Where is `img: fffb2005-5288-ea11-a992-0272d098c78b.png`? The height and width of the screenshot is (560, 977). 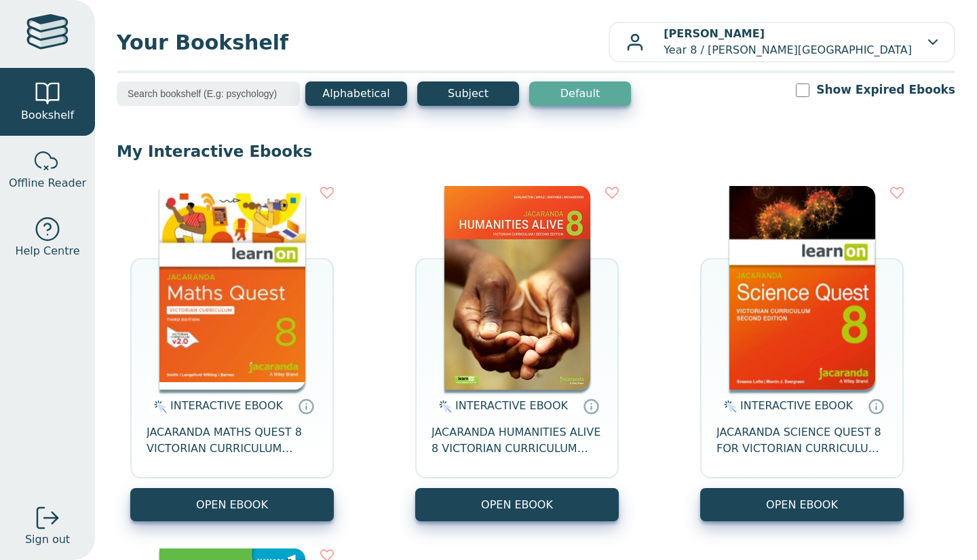
img: fffb2005-5288-ea11-a992-0272d098c78b.png is located at coordinates (802, 288).